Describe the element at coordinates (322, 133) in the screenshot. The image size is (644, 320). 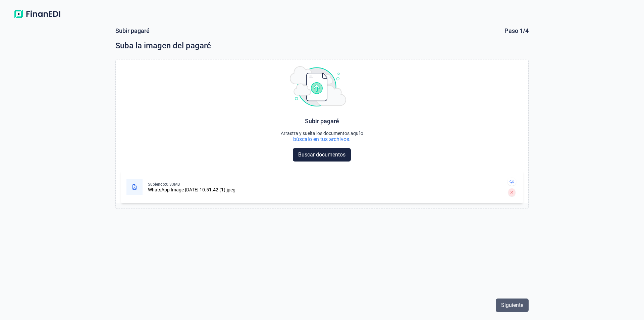
I see `div: Arrastra y suelta los documentos aquí o` at that location.